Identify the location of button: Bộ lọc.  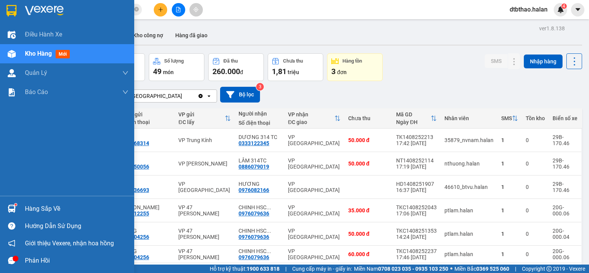
(240, 94).